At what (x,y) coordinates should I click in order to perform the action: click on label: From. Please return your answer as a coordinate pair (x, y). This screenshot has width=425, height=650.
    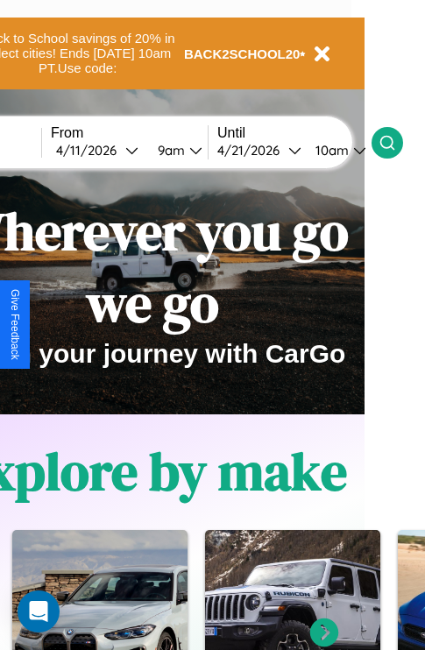
    Looking at the image, I should click on (129, 133).